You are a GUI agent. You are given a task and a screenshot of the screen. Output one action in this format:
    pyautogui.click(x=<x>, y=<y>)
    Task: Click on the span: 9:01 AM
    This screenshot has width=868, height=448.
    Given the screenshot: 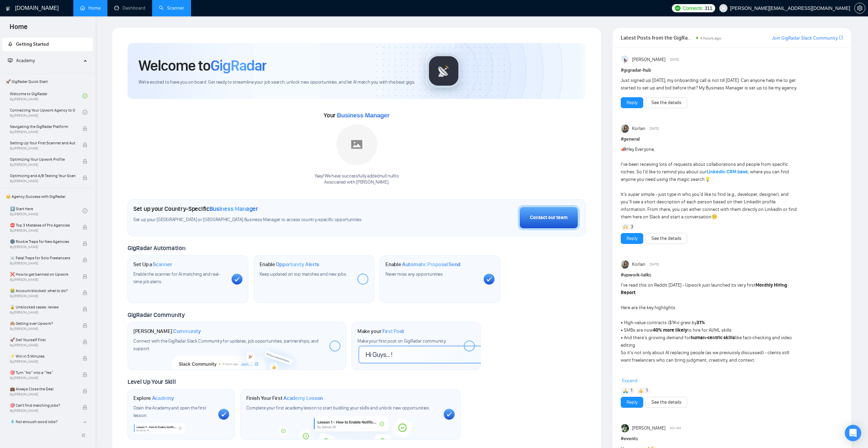 What is the action you would take?
    pyautogui.click(x=675, y=428)
    